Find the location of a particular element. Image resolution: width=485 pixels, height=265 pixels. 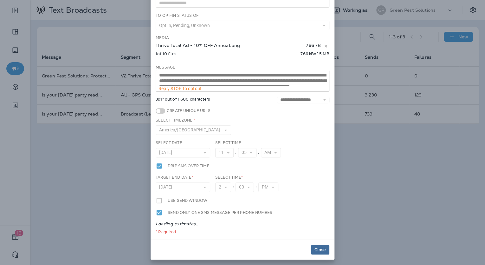

label: To Opt-In Status of is located at coordinates (177, 16).